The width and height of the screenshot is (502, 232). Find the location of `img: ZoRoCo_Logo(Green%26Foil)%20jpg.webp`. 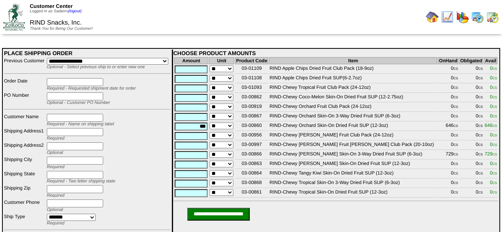

img: ZoRoCo_Logo(Green%26Foil)%20jpg.webp is located at coordinates (14, 17).